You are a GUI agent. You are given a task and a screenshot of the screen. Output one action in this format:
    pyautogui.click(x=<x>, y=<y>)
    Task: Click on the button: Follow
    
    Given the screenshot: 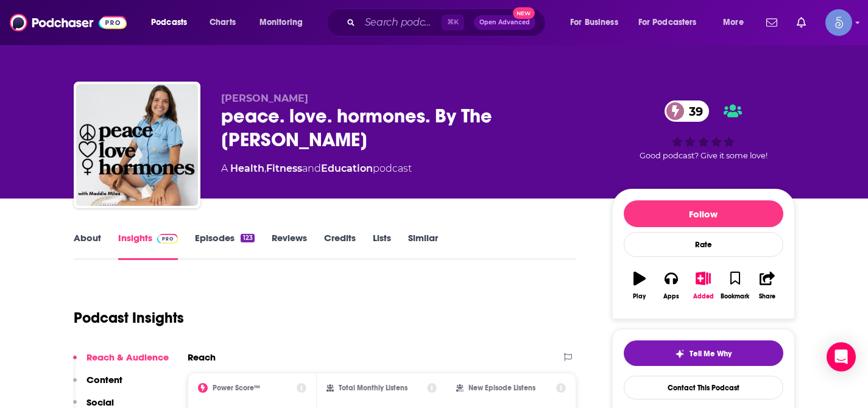 What is the action you would take?
    pyautogui.click(x=704, y=214)
    